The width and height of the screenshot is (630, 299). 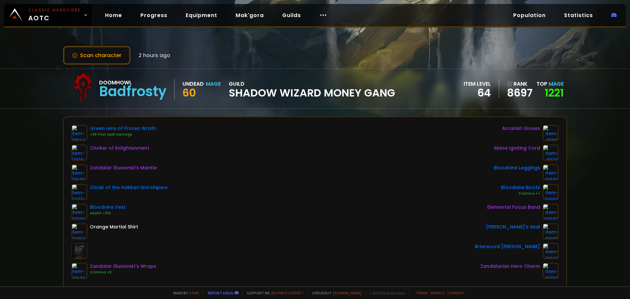 I want to click on img: item-19683, so click(x=551, y=172).